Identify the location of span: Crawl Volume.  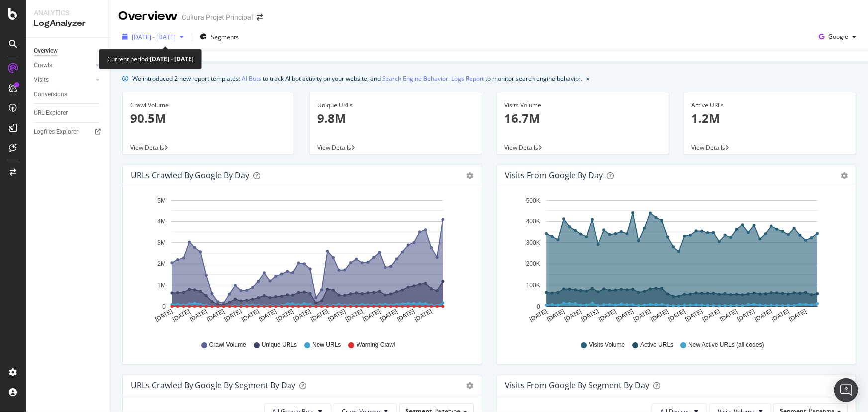
(228, 345).